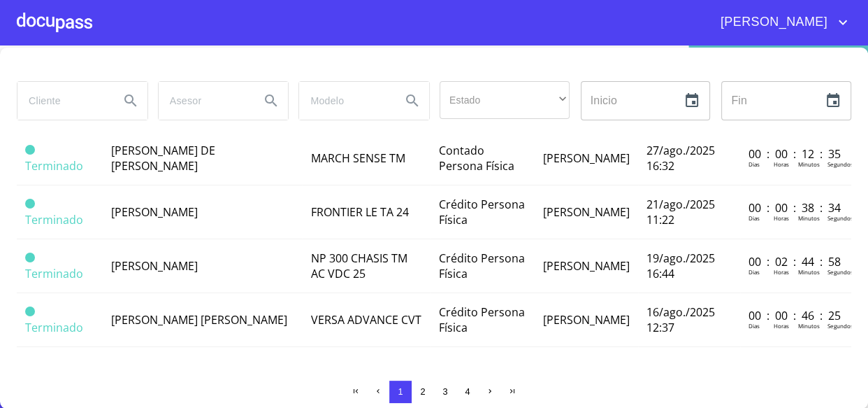 Image resolution: width=868 pixels, height=408 pixels. I want to click on span: 21/ago./2025 11:22, so click(680, 212).